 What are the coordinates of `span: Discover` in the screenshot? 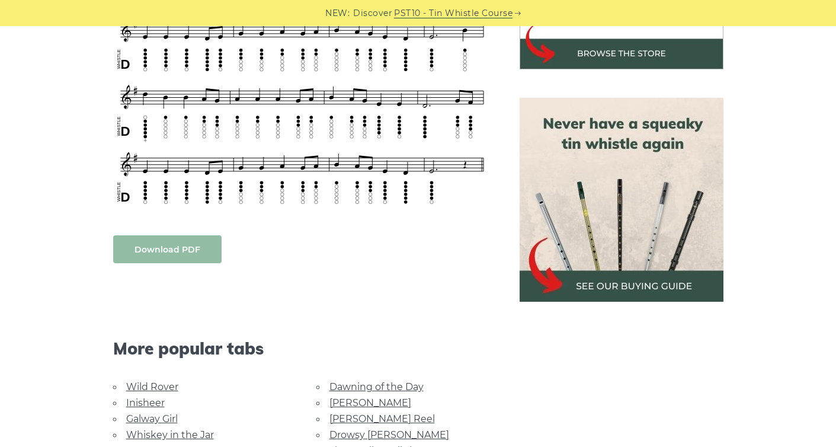 It's located at (372, 13).